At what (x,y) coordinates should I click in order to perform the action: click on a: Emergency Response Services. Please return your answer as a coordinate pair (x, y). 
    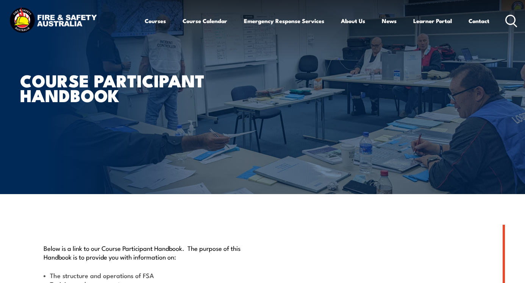
    Looking at the image, I should click on (284, 21).